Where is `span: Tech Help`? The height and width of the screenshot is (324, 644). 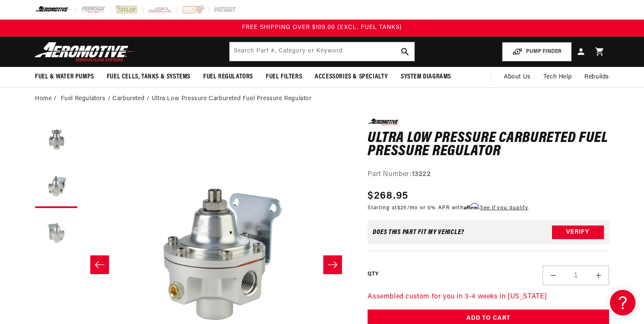
span: Tech Help is located at coordinates (558, 77).